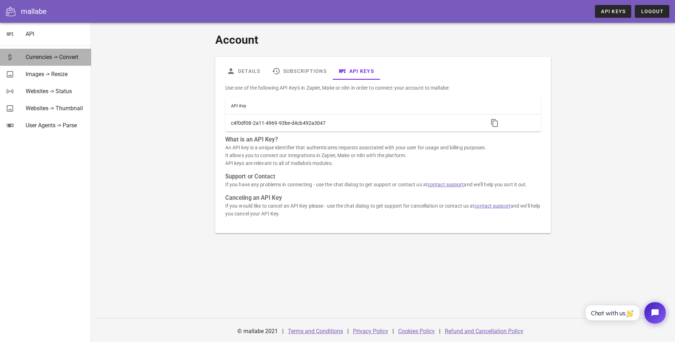 The height and width of the screenshot is (342, 675). Describe the element at coordinates (56, 57) in the screenshot. I see `div: Currencies -> Convert` at that location.